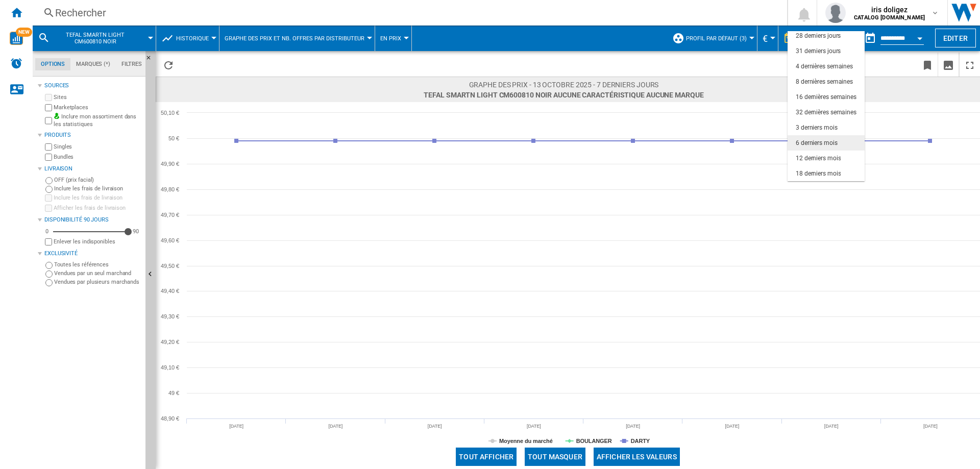  I want to click on div: 8 dernières semaines, so click(824, 82).